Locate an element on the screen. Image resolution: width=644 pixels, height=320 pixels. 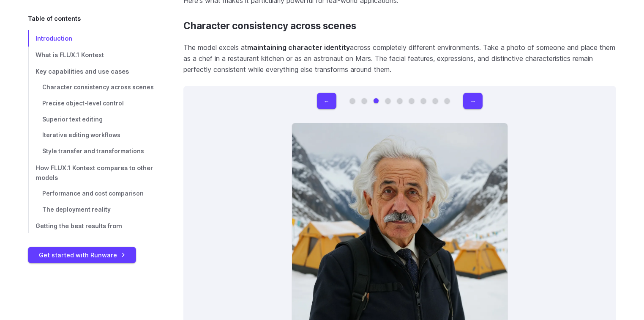
strong: maintaining character identity is located at coordinates (298, 47).